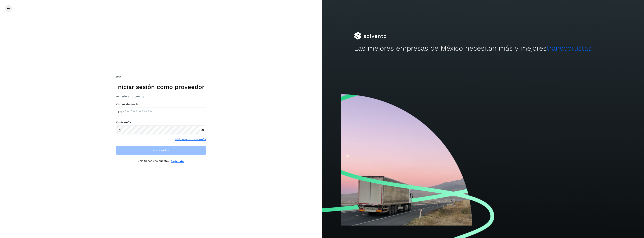 This screenshot has height=238, width=644. Describe the element at coordinates (161, 87) in the screenshot. I see `h1: Iniciar sesión como proveedor` at that location.